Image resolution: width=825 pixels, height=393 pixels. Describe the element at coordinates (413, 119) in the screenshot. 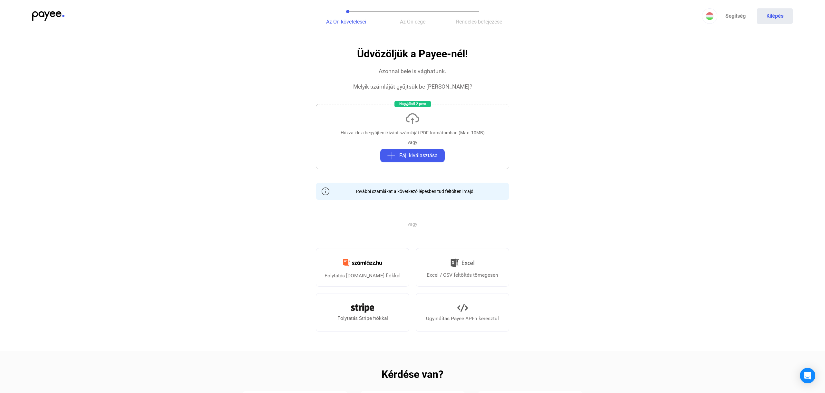

I see `img: upload-cloud` at that location.